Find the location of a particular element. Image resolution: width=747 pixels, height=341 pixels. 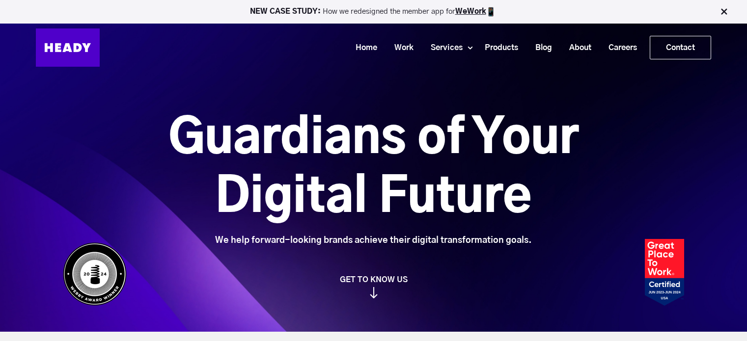

h1: Guardians of Your Digital Future is located at coordinates (373, 168).